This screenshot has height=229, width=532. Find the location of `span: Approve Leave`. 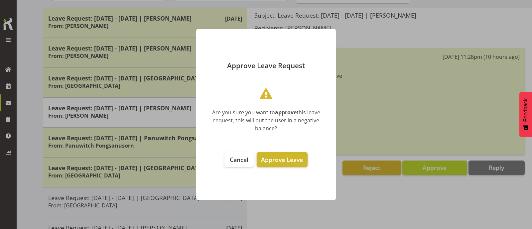

span: Approve Leave is located at coordinates (282, 160).